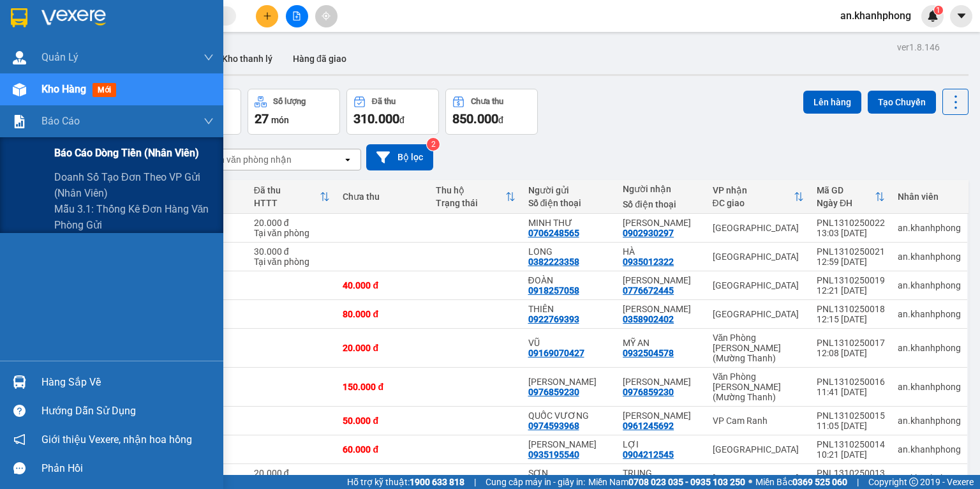  I want to click on strong: 0708 023 035 - 0935 103 250, so click(686, 482).